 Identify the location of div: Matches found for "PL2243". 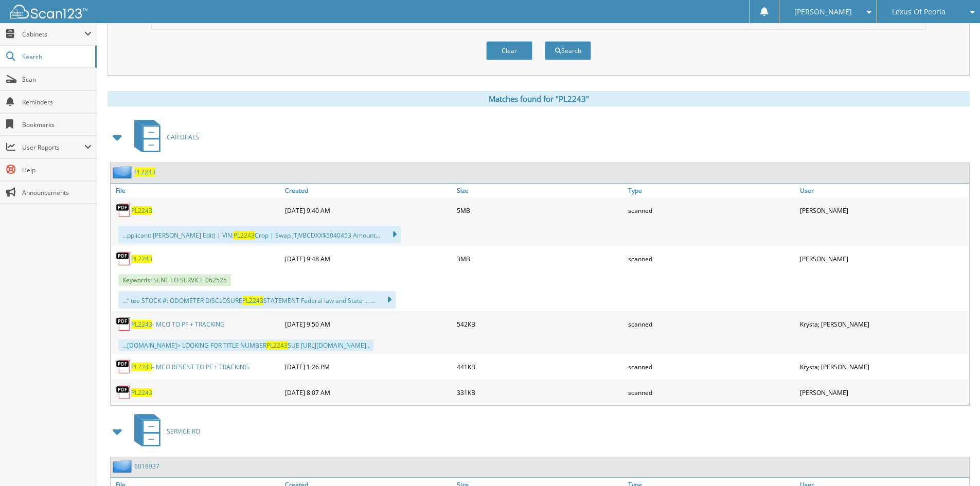
(539, 99).